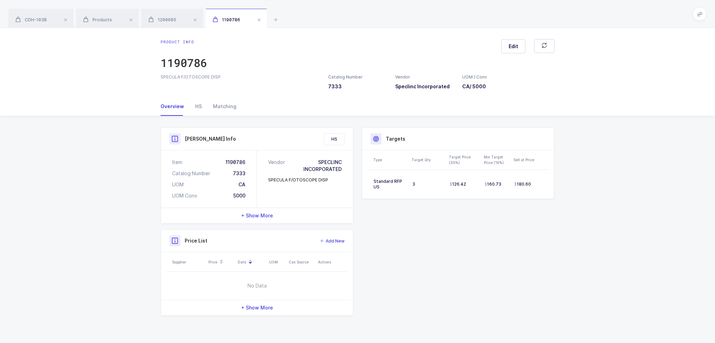 The image size is (715, 343). I want to click on span: CDH-103B, so click(31, 20).